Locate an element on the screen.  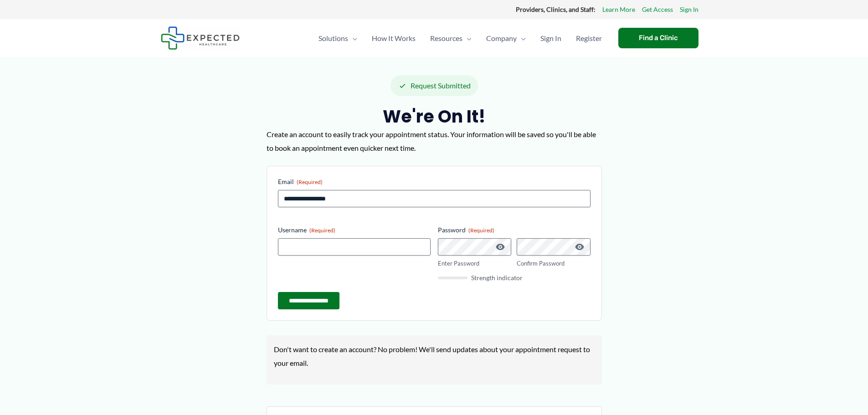
span: Register is located at coordinates (589, 38).